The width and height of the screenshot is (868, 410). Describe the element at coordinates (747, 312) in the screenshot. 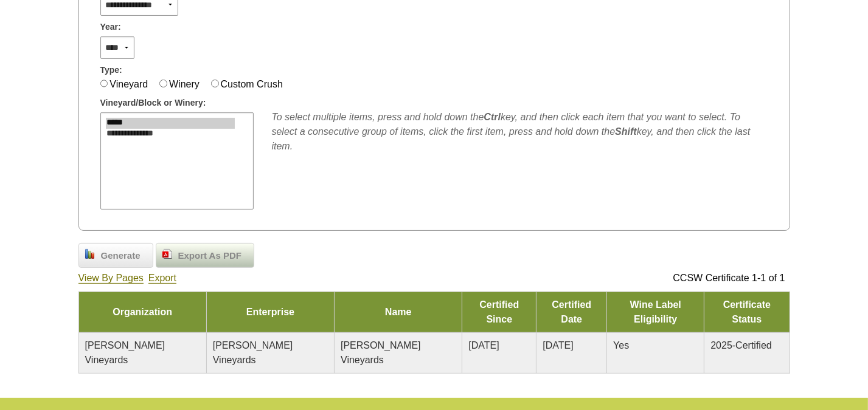

I see `td: Certificate Status` at that location.